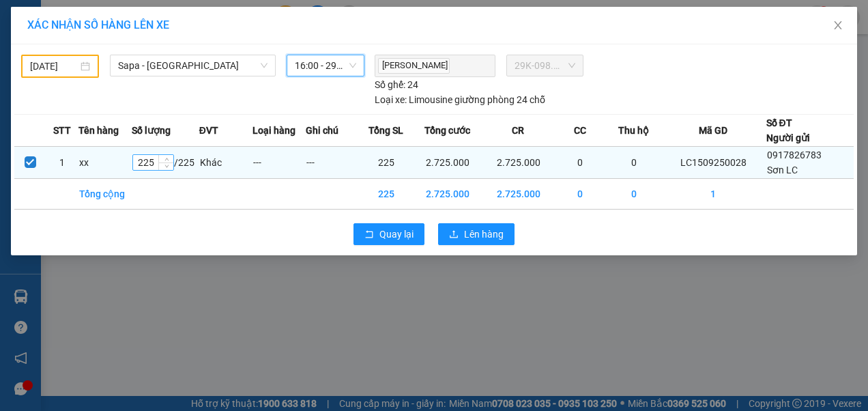  I want to click on span: Increase Value, so click(166, 158).